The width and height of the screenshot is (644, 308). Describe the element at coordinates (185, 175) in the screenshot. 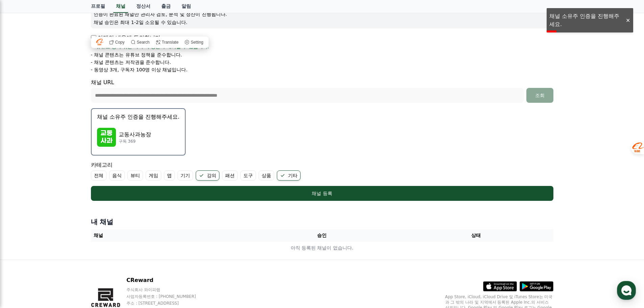

I see `label: 기기` at that location.